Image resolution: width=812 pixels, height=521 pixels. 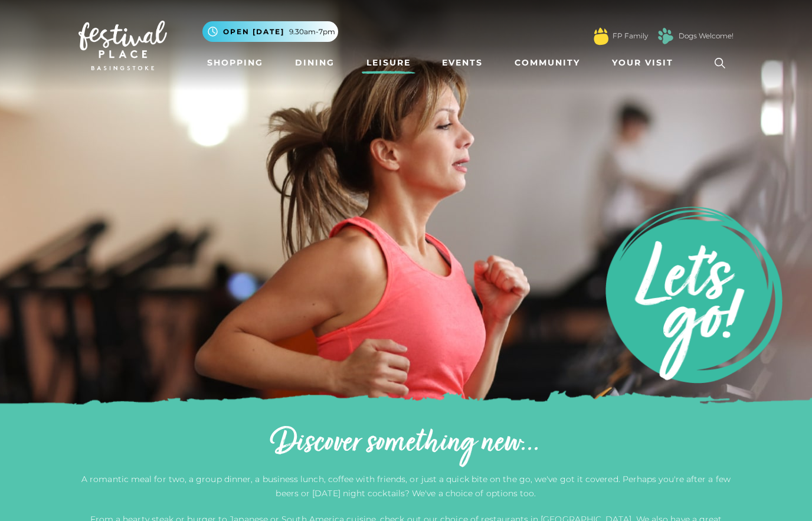 I want to click on a: Events, so click(x=462, y=63).